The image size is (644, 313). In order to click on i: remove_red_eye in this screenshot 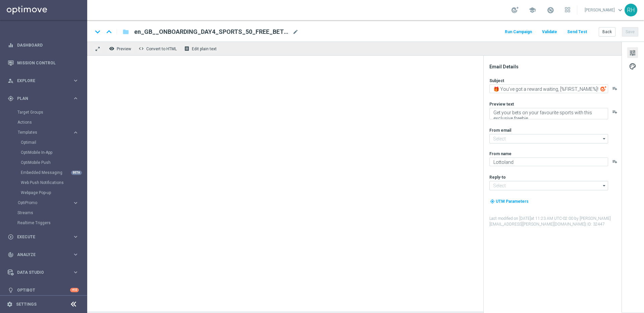, I will do `click(112, 49)`.